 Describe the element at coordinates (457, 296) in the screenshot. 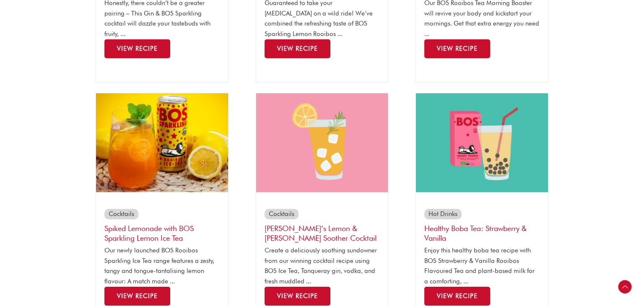

I see `a: Read more about Healthy Boba Tea: Strawberry & Vanilla` at that location.